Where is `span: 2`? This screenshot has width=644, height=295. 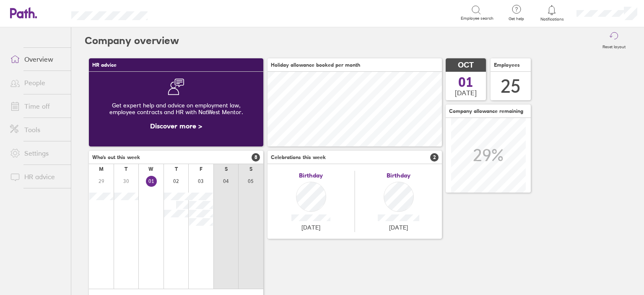 span: 2 is located at coordinates (434, 157).